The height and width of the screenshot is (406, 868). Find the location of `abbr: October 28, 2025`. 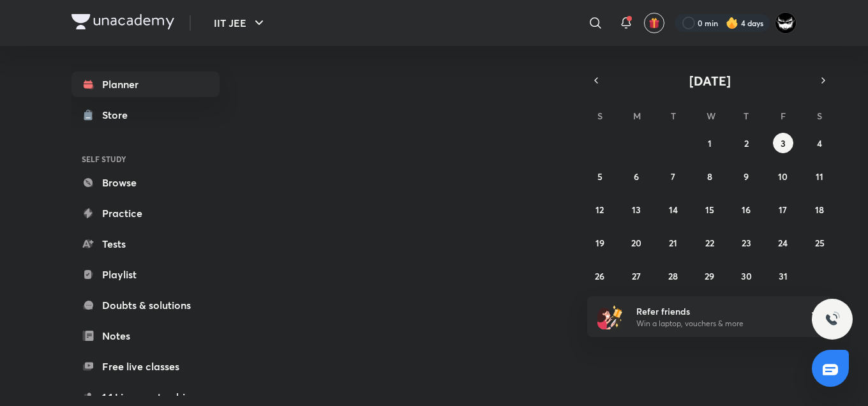

abbr: October 28, 2025 is located at coordinates (673, 276).